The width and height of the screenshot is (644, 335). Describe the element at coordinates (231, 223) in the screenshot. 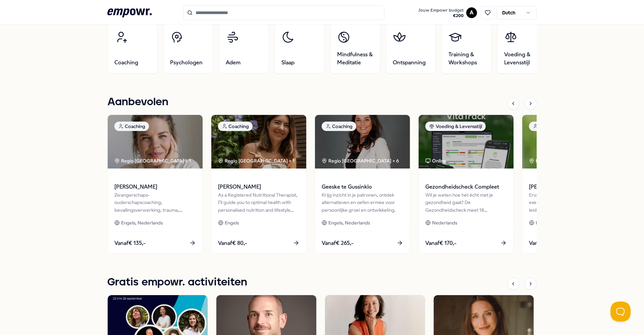

I see `span: Engels` at that location.